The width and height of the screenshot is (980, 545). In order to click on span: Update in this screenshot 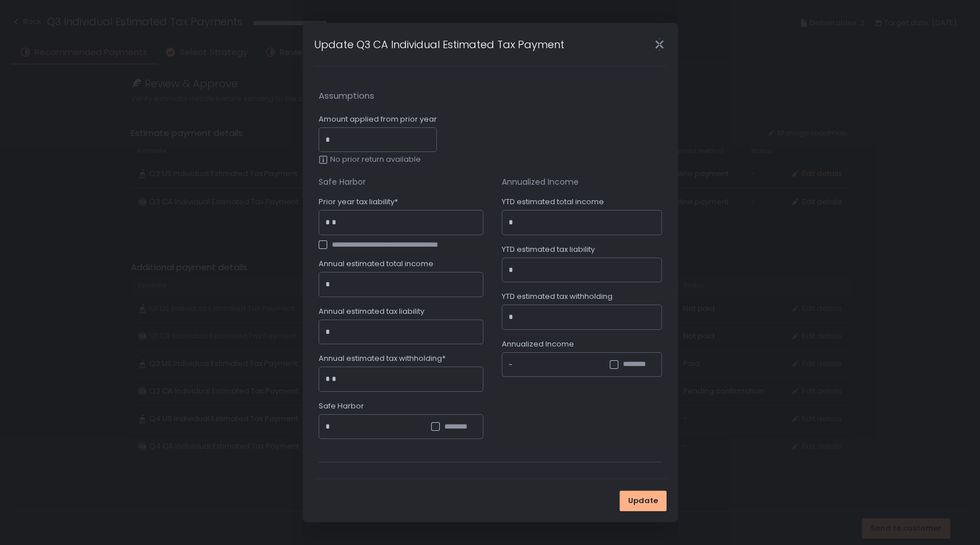, I will do `click(643, 501)`.